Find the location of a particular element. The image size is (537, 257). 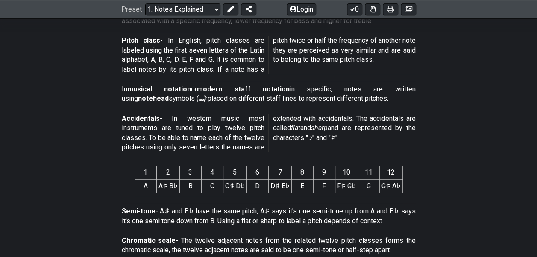

th: 10 is located at coordinates (346, 173).